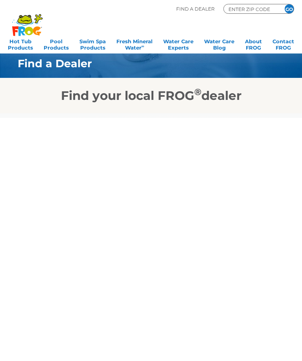 Image resolution: width=302 pixels, height=361 pixels. I want to click on a: Fresh MineralWater∞, so click(134, 44).